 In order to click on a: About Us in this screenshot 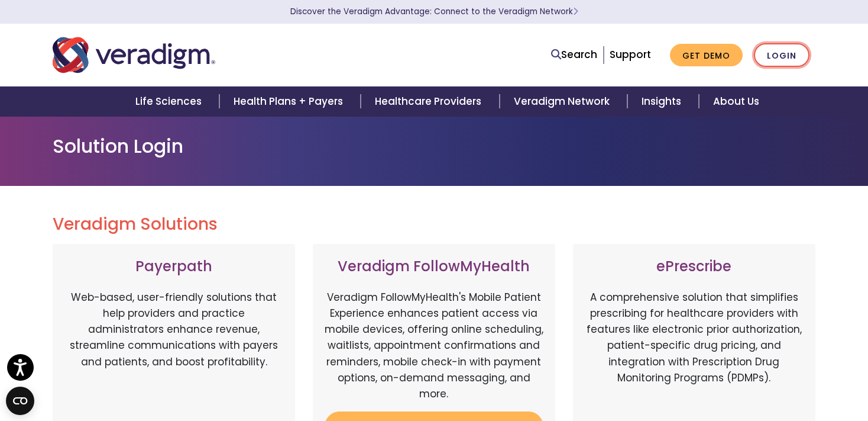, I will do `click(736, 101)`.